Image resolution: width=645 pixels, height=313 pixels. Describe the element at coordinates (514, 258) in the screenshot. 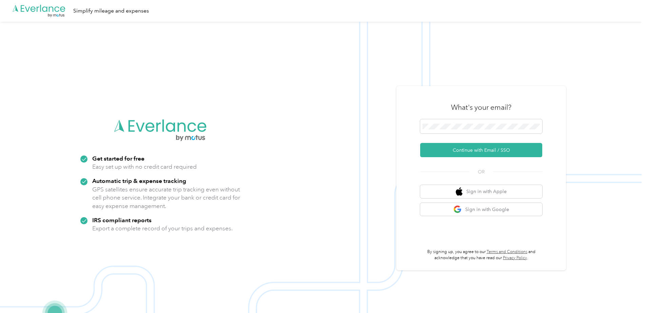

I see `a: Privacy Policy` at that location.